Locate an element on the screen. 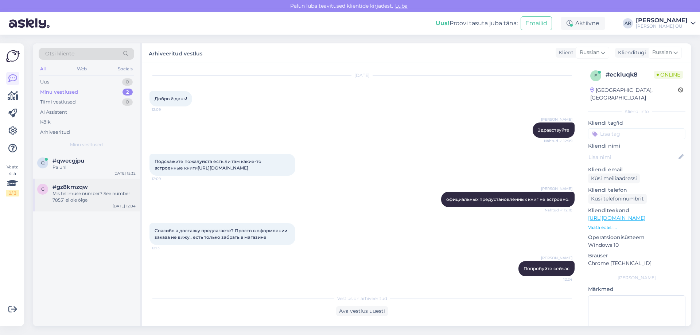 The height and width of the screenshot is (335, 700). p: Brauser is located at coordinates (637, 256).